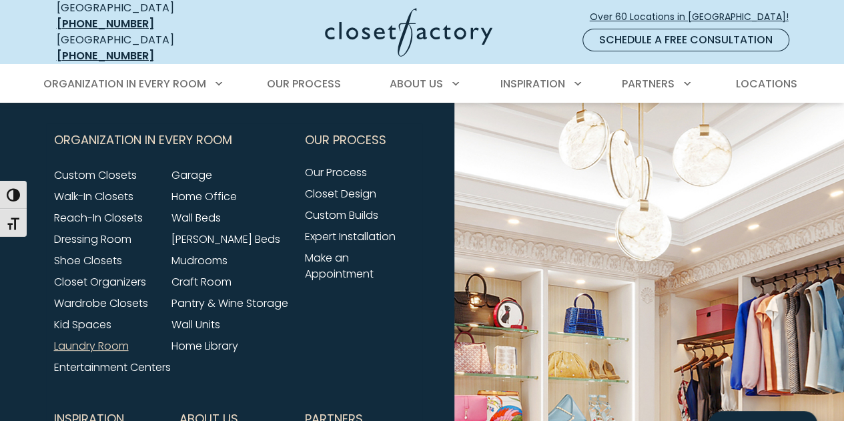  What do you see at coordinates (339, 266) in the screenshot?
I see `a: Make an Appointment` at bounding box center [339, 266].